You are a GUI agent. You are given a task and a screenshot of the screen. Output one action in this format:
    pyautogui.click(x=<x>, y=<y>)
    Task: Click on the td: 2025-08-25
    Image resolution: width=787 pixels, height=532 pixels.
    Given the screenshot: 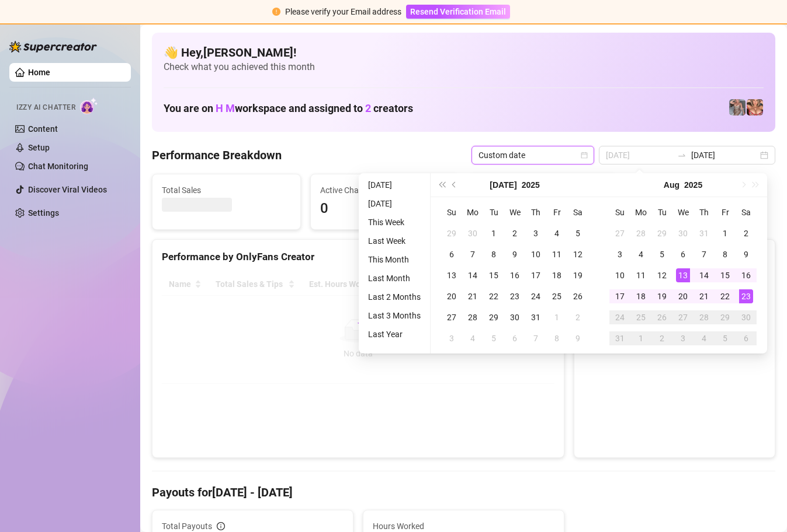 What is the action you would take?
    pyautogui.click(x=641, y=317)
    